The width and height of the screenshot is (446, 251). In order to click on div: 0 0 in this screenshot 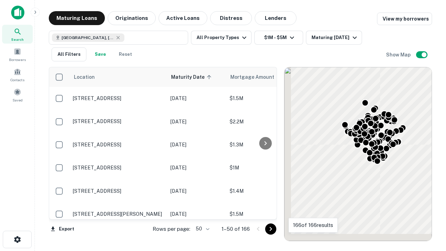, I will do `click(358, 154)`.